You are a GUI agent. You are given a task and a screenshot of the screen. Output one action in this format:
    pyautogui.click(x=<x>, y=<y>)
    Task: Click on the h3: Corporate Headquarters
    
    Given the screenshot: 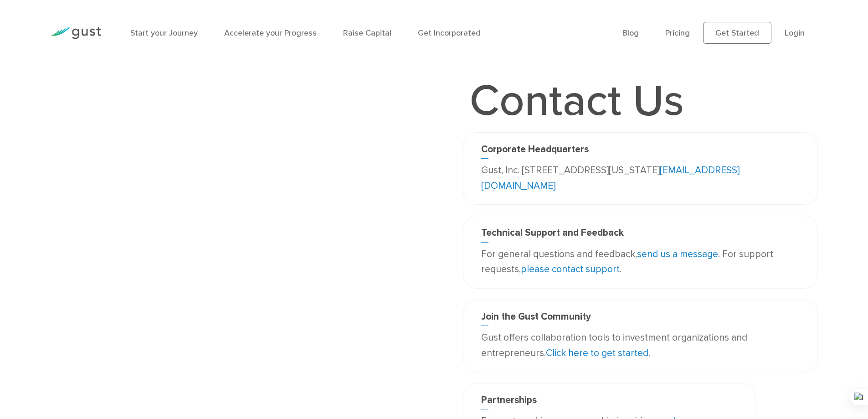 What is the action you would take?
    pyautogui.click(x=640, y=151)
    